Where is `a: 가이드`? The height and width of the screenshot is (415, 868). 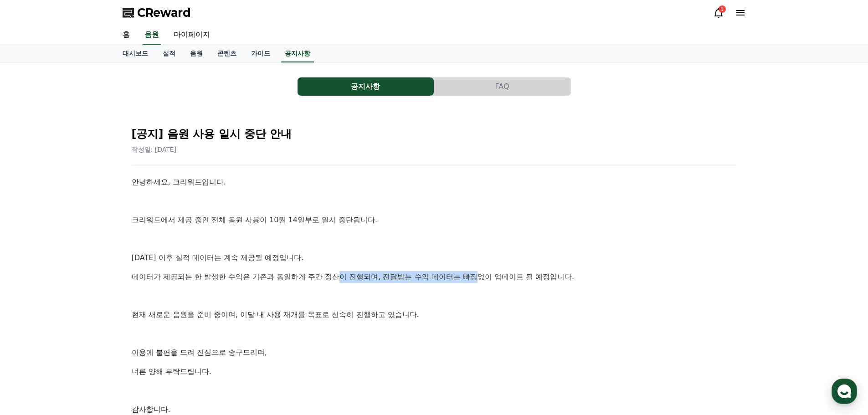
a: 가이드 is located at coordinates (261, 54).